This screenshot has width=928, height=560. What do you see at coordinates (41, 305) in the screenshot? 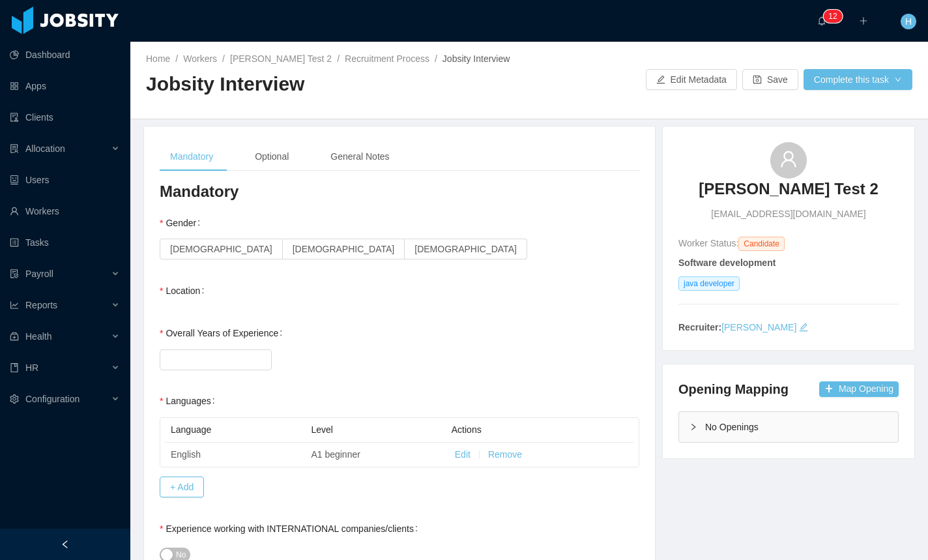
I see `span: Reports` at bounding box center [41, 305].